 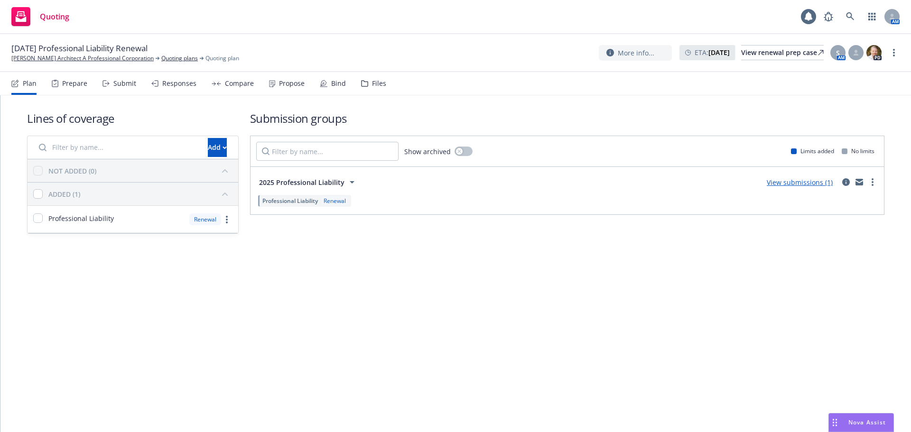 I want to click on span: More info..., so click(x=636, y=53).